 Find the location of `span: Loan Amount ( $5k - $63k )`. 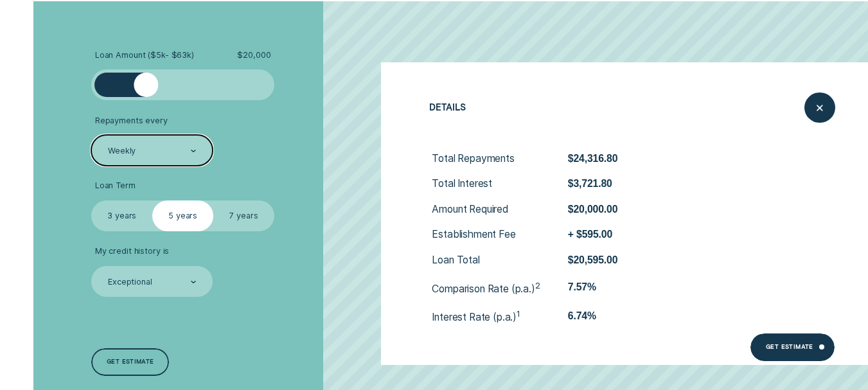

span: Loan Amount ( $5k - $63k ) is located at coordinates (145, 56).